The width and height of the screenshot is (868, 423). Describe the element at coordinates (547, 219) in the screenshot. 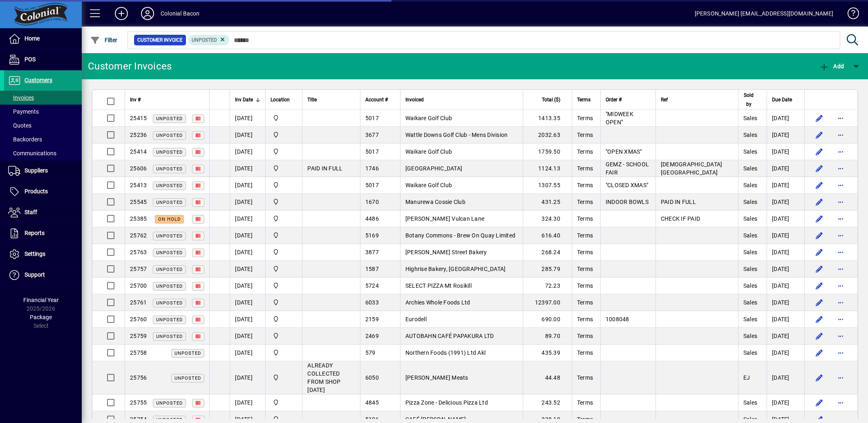

I see `td: 324.30` at that location.